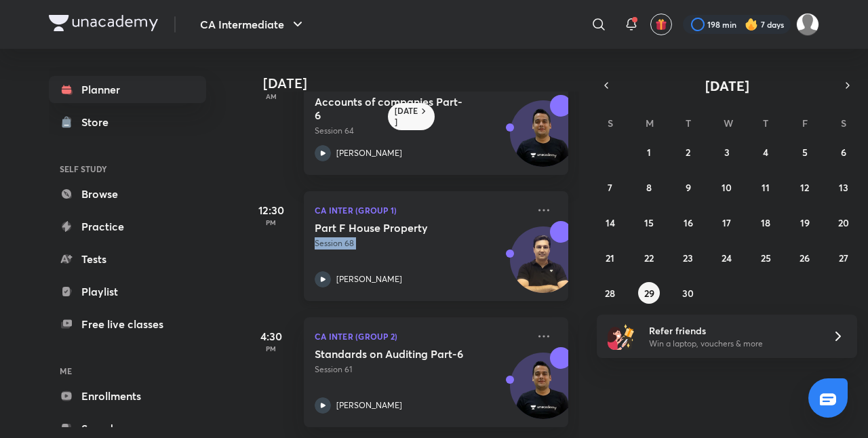 This screenshot has height=438, width=868. I want to click on abbr: September 28, 2025, so click(610, 293).